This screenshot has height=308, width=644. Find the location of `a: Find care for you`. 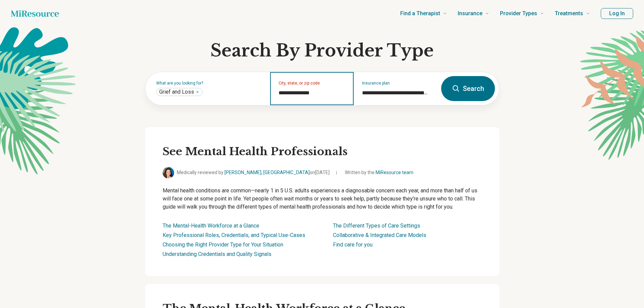

a: Find care for you is located at coordinates (352, 245).